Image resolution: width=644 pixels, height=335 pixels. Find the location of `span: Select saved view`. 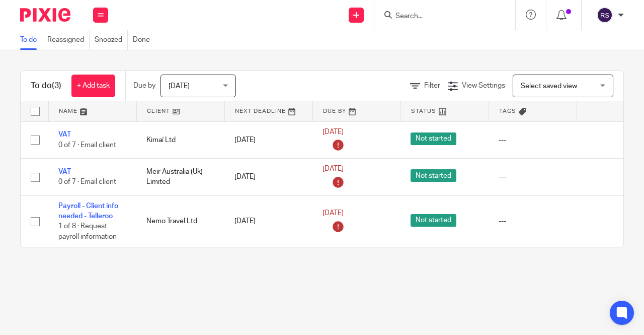

span: Select saved view is located at coordinates (549, 86).